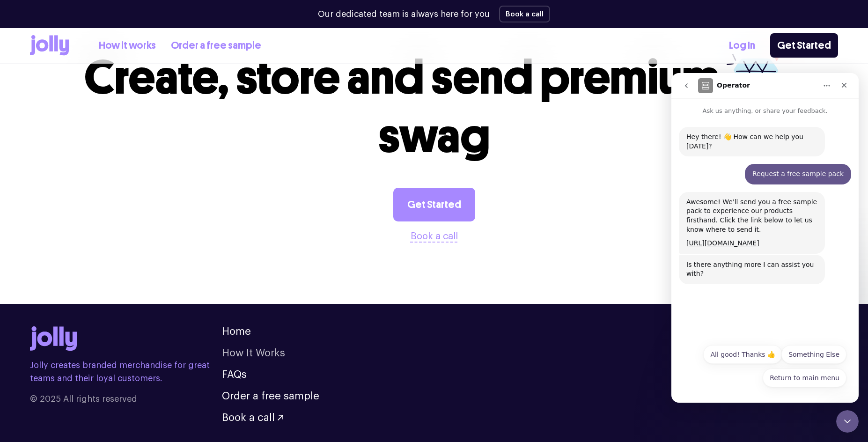 This screenshot has height=442, width=868. What do you see at coordinates (81, 196) in the screenshot?
I see `div: Is there anything more I can assist you with?` at bounding box center [81, 196].